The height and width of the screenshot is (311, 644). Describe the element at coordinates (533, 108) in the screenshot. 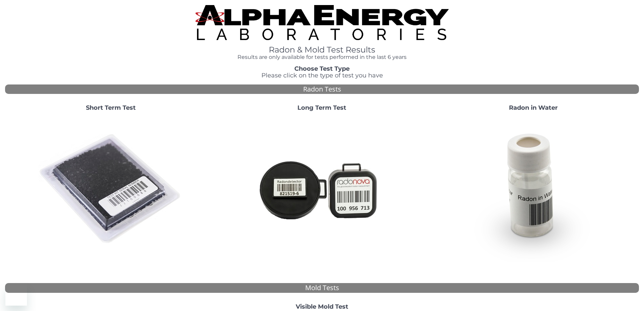

I see `strong: Radon in Water` at that location.